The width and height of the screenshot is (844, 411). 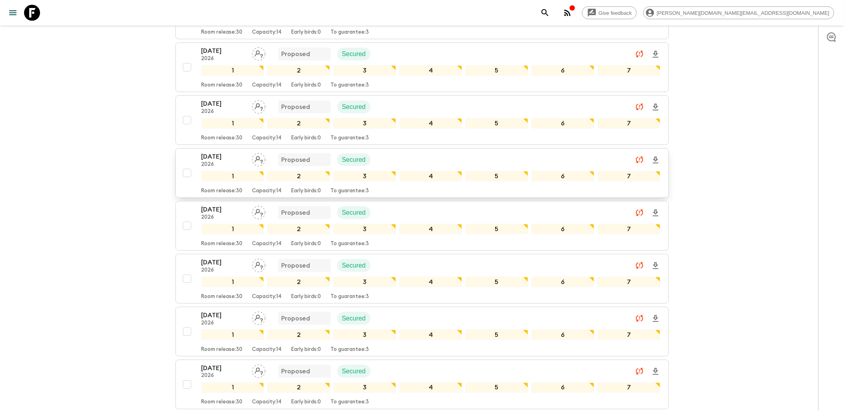 I want to click on a: Give feedback, so click(x=610, y=13).